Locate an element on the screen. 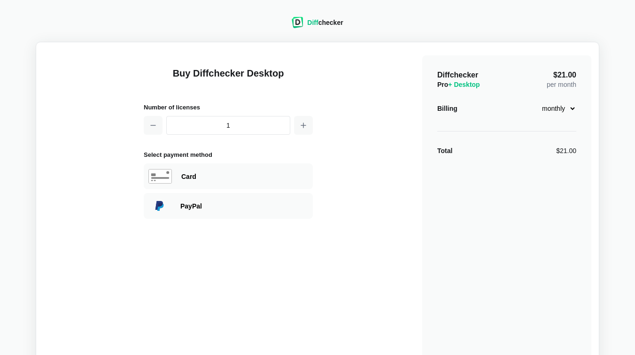 The height and width of the screenshot is (355, 635). span: Pro is located at coordinates (459, 85).